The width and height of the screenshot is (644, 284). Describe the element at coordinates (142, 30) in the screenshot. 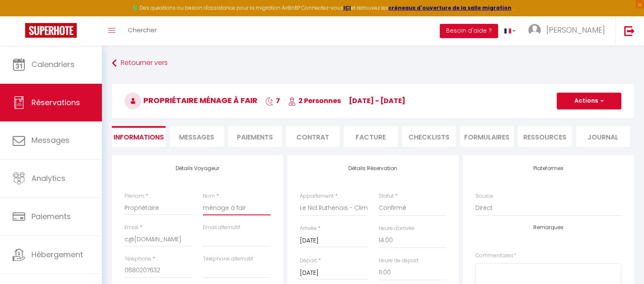

I see `span: Chercher` at that location.